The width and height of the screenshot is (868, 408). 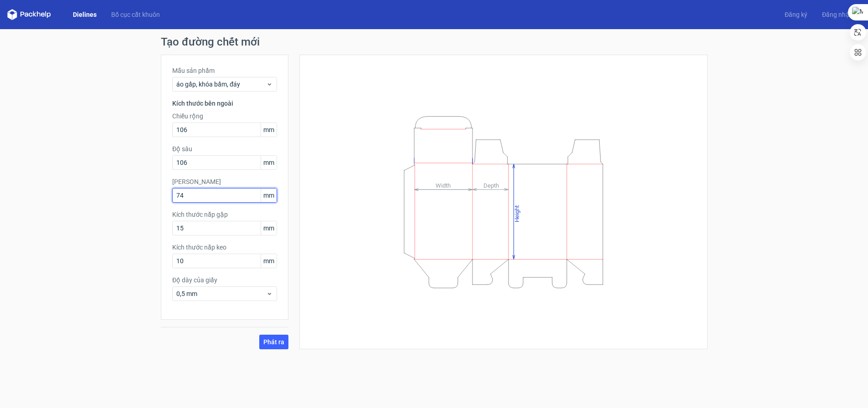 What do you see at coordinates (85, 14) in the screenshot?
I see `font: Dielines` at bounding box center [85, 14].